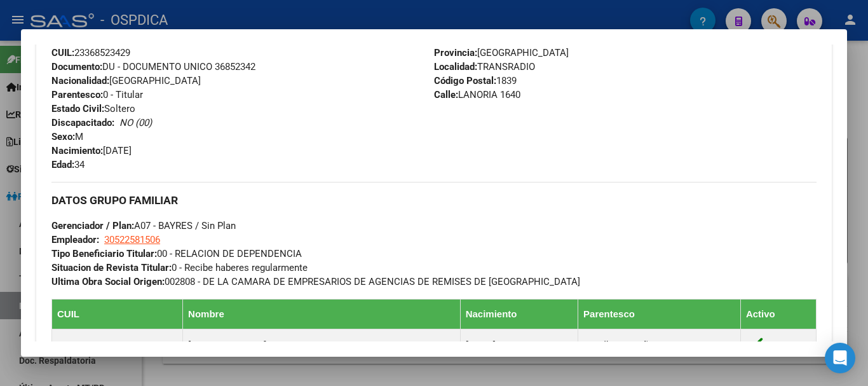 The width and height of the screenshot is (868, 386). Describe the element at coordinates (477, 94) in the screenshot. I see `span: LANORIA 1640` at that location.